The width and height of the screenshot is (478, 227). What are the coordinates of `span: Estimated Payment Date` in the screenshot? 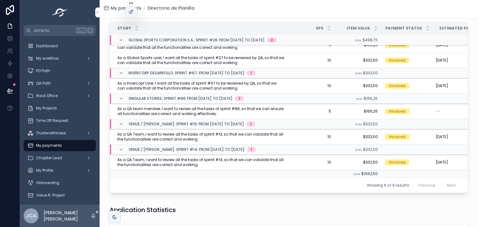 It's located at (457, 28).